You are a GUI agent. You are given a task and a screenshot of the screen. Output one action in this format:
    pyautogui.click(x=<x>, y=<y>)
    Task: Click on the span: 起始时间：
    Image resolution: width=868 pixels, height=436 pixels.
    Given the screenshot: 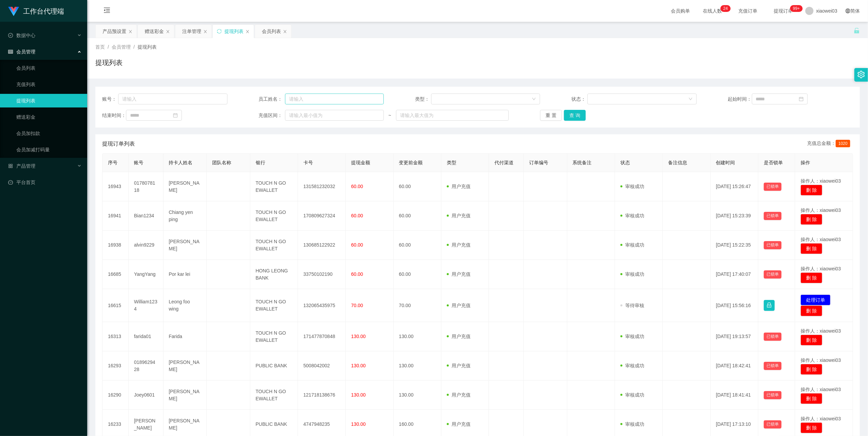 What is the action you would take?
    pyautogui.click(x=740, y=99)
    